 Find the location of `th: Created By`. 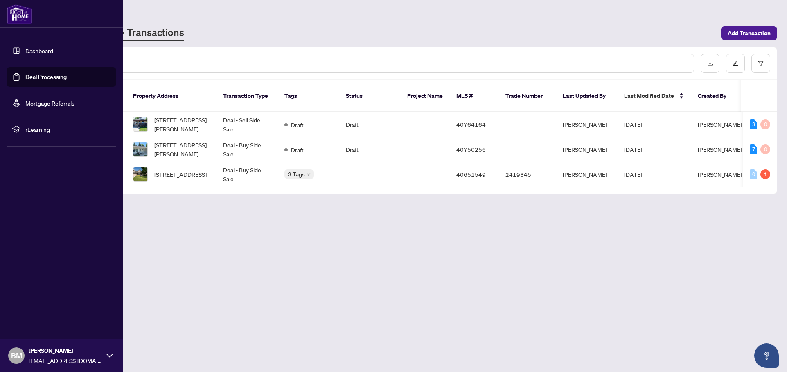

th: Created By is located at coordinates (716, 96).